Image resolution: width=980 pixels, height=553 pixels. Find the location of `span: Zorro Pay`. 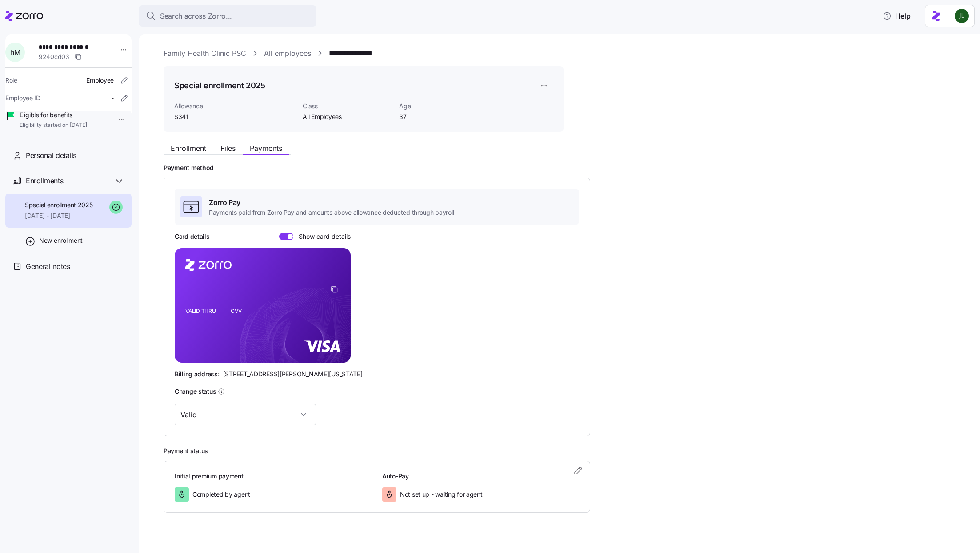

span: Zorro Pay is located at coordinates (331, 203).